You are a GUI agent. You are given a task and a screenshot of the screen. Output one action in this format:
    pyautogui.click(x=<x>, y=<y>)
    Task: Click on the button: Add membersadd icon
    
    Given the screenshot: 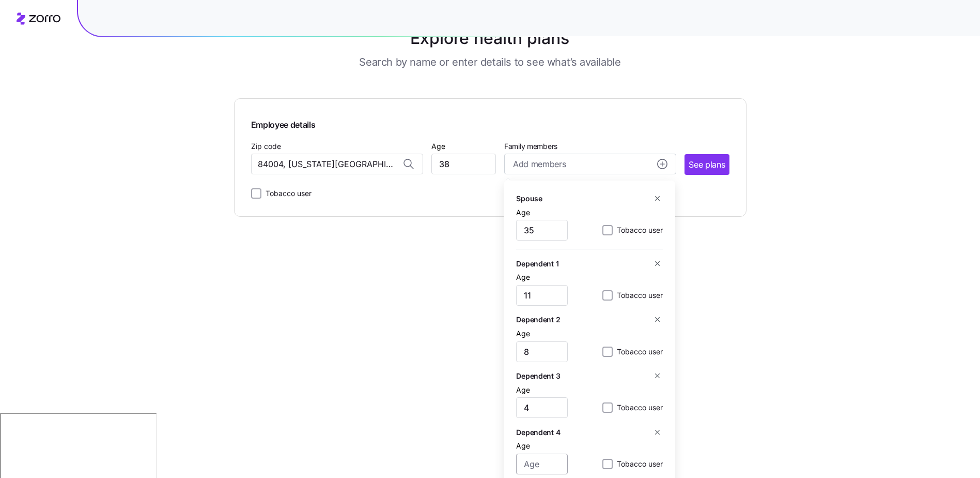 What is the action you would take?
    pyautogui.click(x=590, y=164)
    